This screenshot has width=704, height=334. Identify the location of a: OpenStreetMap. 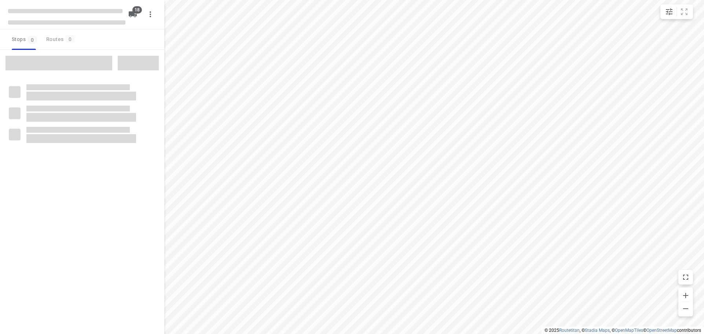
(661, 330).